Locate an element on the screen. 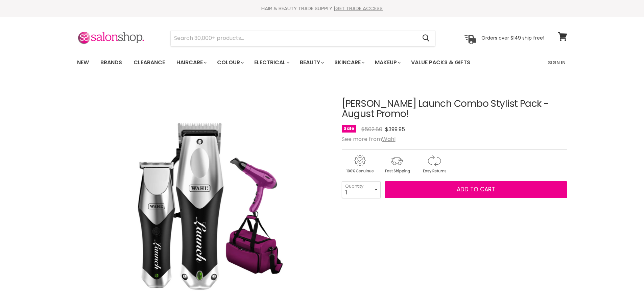  button: Add to cart is located at coordinates (476, 190).